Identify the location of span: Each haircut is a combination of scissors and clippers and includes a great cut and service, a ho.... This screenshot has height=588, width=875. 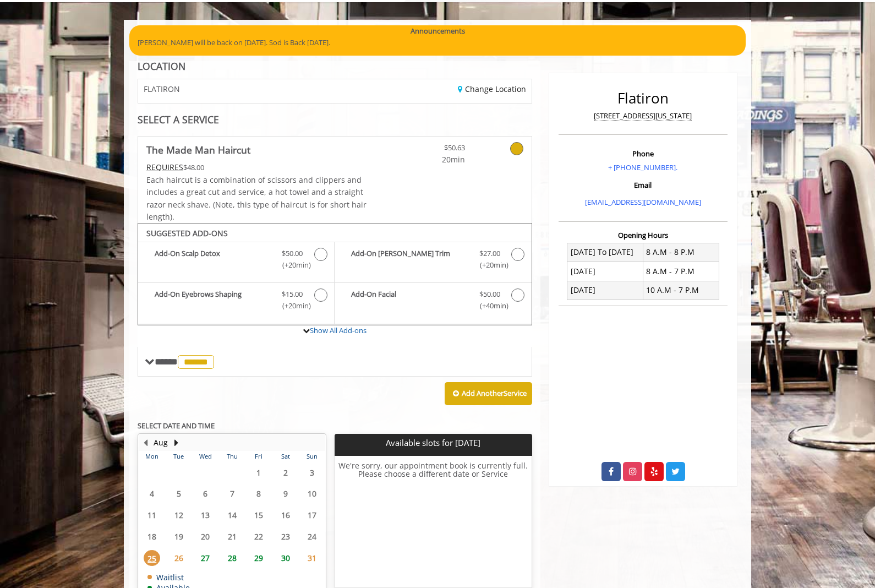
(257, 198).